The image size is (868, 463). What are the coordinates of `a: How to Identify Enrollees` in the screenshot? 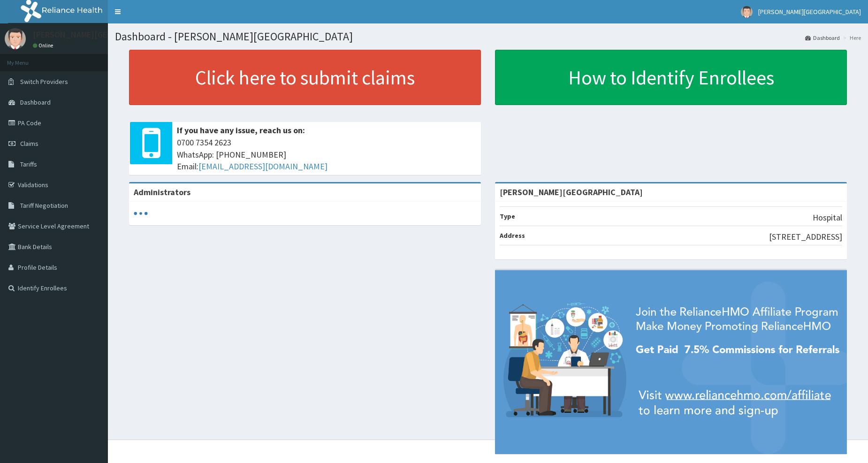 It's located at (671, 77).